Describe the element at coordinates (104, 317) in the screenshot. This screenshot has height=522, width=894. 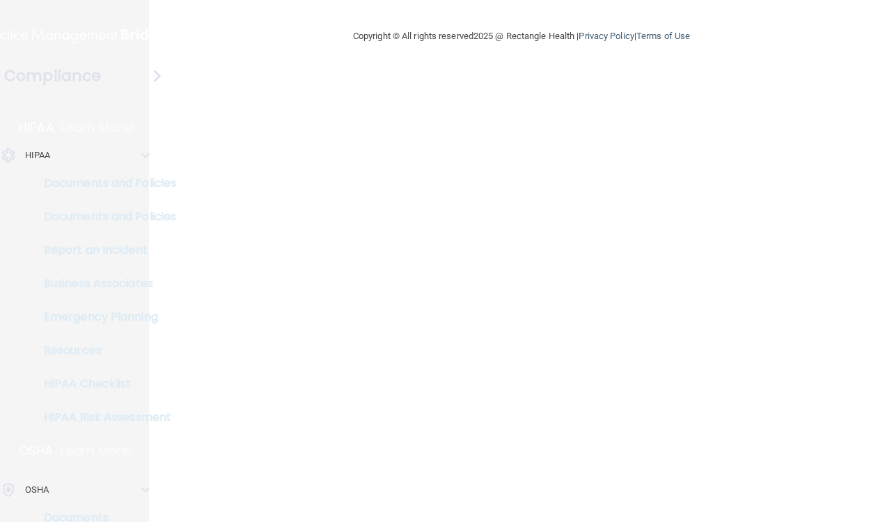
I see `p: Emergency Planning` at that location.